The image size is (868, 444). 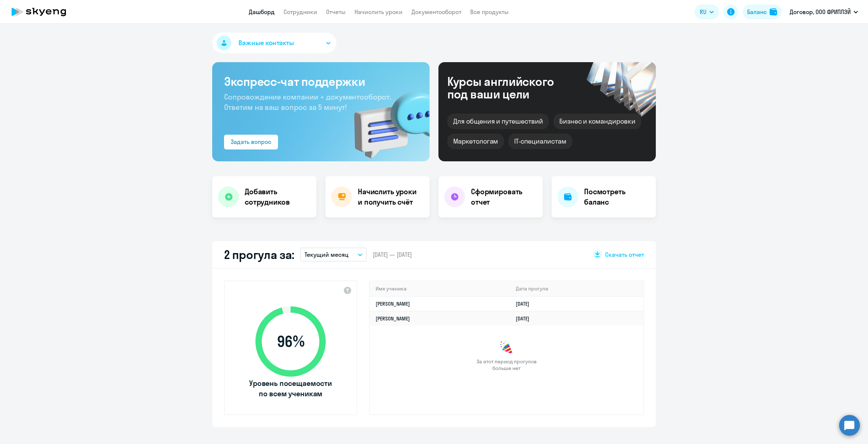 What do you see at coordinates (504, 197) in the screenshot?
I see `h4: Сформировать отчет` at bounding box center [504, 197].